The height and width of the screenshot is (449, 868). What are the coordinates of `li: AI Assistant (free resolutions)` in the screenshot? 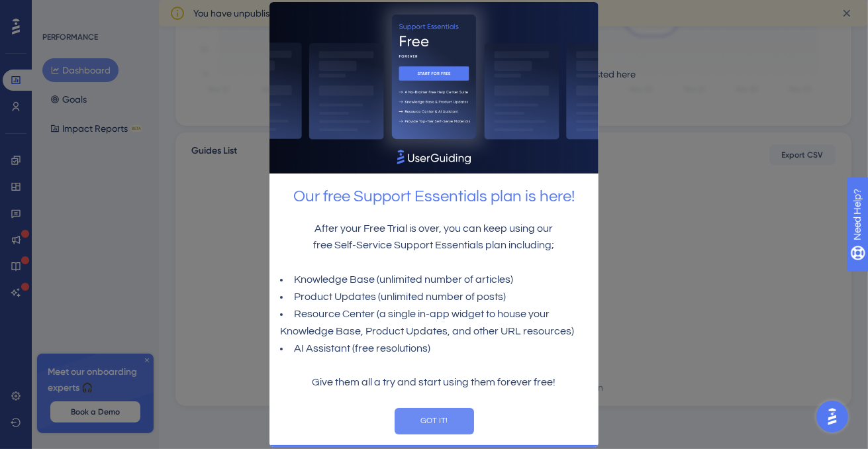 It's located at (164, 349).